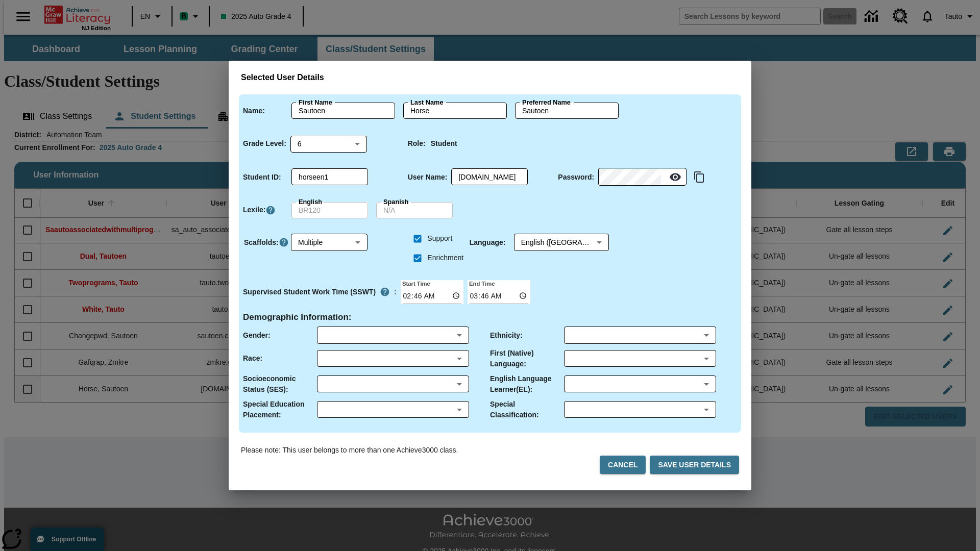 Image resolution: width=980 pixels, height=551 pixels. I want to click on p: Race :, so click(252, 358).